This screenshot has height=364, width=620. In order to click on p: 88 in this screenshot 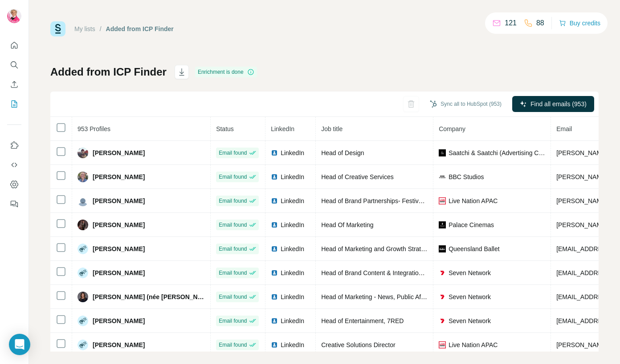, I will do `click(540, 23)`.